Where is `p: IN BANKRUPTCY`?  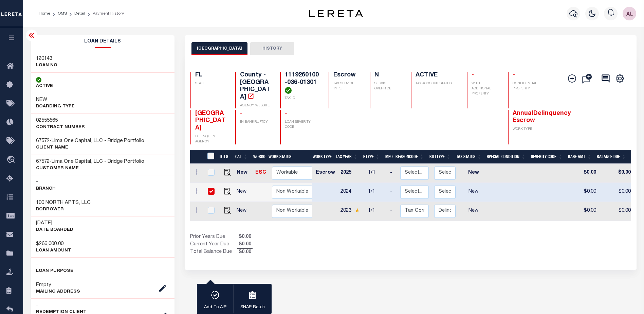
p: IN BANKRUPTCY is located at coordinates (256, 122).